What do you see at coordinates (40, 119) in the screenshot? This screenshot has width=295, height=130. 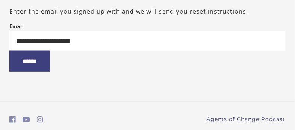 I see `a: https://www.instagram.com/agentsofchangeprep/ (Open in a new window)` at bounding box center [40, 119].